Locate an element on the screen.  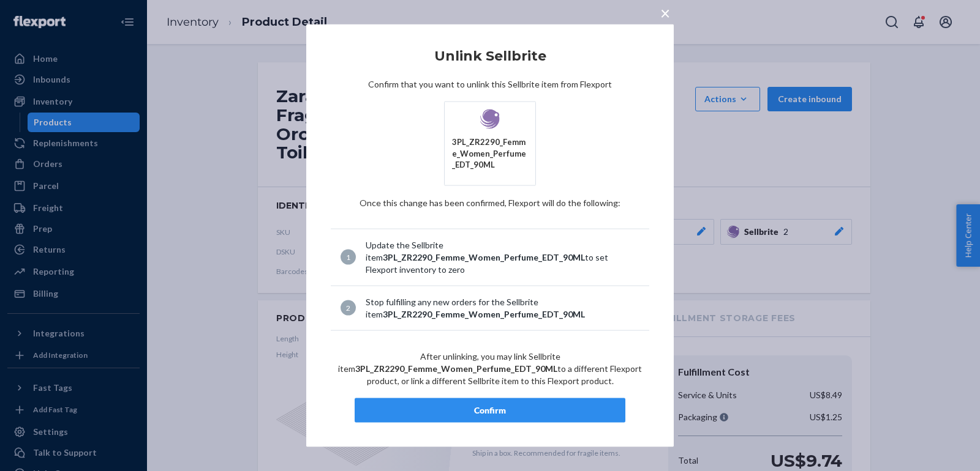
div: 3PL_ZR2290_Femme_Women_Perfume_EDT_90ML is located at coordinates (490, 153).